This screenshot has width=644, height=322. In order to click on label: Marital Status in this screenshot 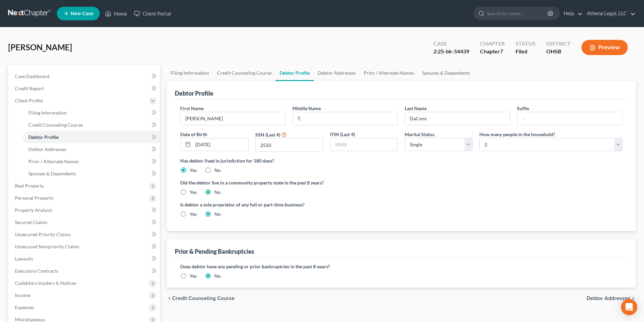, I will do `click(420, 134)`.